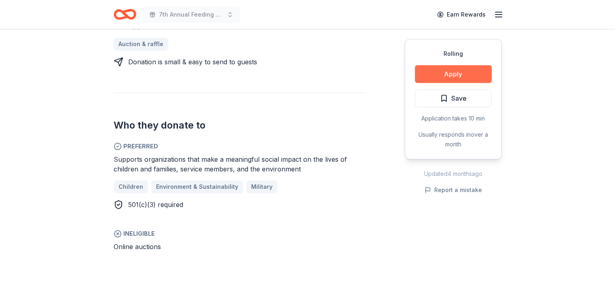  I want to click on span: Ineligible, so click(240, 234).